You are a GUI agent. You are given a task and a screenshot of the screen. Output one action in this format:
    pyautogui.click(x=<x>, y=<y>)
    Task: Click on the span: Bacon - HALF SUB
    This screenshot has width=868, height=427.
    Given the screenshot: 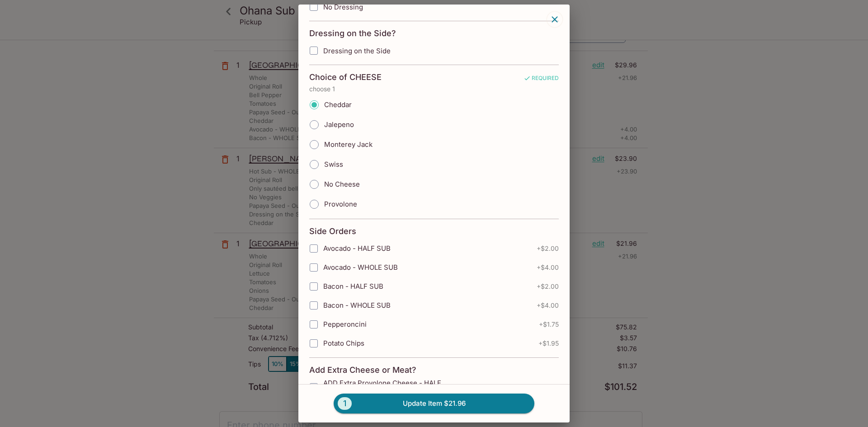 What is the action you would take?
    pyautogui.click(x=354, y=286)
    